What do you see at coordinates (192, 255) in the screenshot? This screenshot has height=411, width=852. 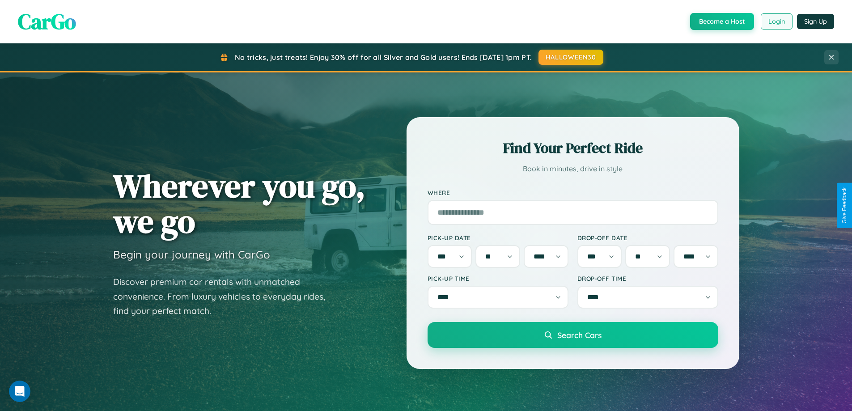 I see `h3: Begin your journey with CarGo` at bounding box center [192, 255].